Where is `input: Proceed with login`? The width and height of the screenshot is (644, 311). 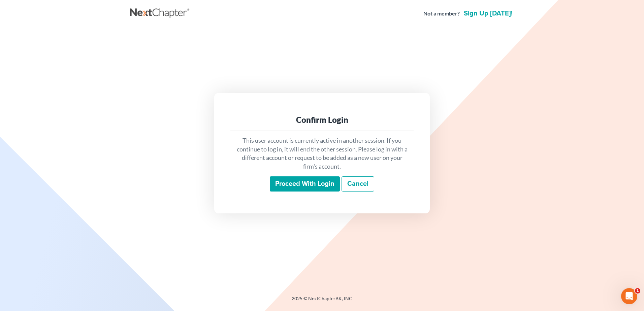 input: Proceed with login is located at coordinates (305, 184).